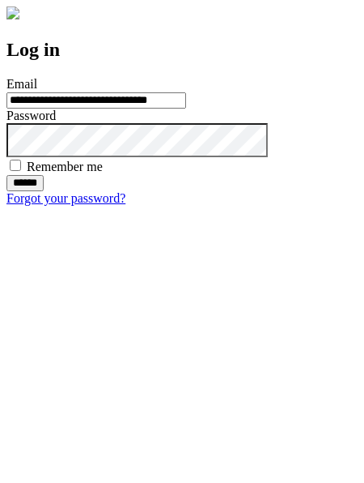  What do you see at coordinates (31, 115) in the screenshot?
I see `label: Password` at bounding box center [31, 115].